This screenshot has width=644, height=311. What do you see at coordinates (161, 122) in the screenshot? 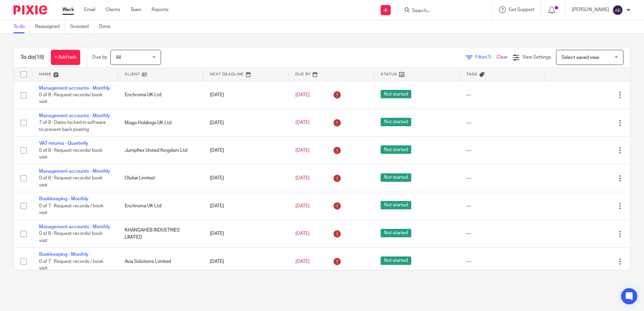
I see `td: Mogo Holdings UK Ltd` at bounding box center [161, 122].